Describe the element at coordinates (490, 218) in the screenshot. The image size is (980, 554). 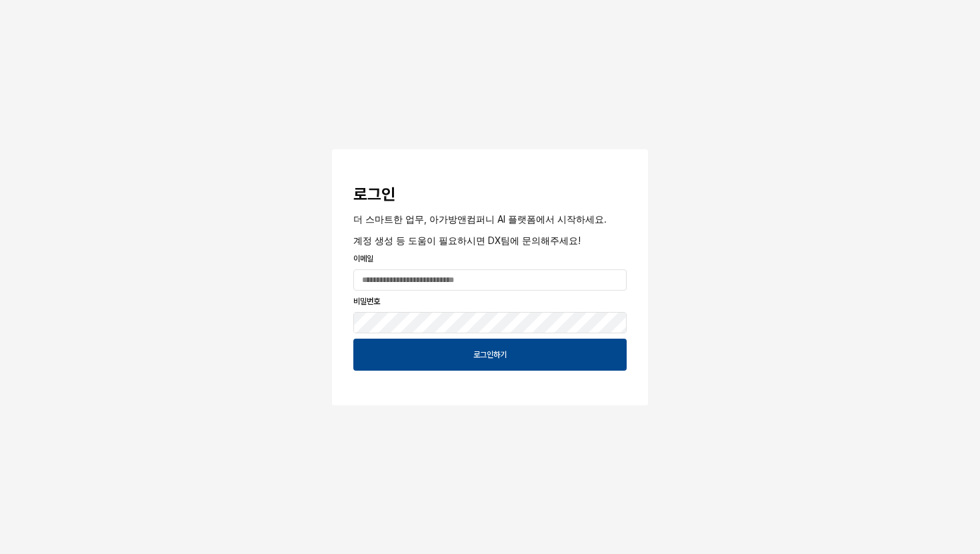
I see `p: 더 스마트한 업무, 아가방앤컴퍼니 AI 플랫폼에서 시작하세요.` at that location.